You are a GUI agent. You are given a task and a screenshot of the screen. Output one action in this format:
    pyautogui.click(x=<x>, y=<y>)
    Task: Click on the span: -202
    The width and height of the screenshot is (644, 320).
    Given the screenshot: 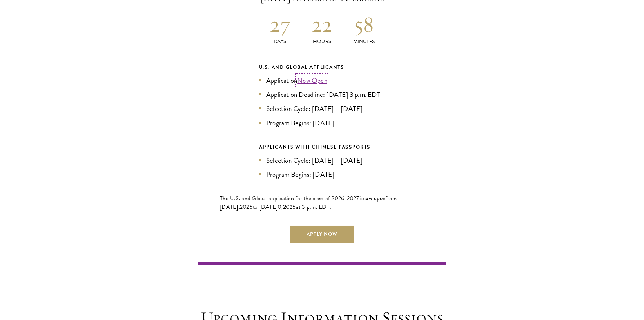 What is the action you would take?
    pyautogui.click(x=350, y=198)
    